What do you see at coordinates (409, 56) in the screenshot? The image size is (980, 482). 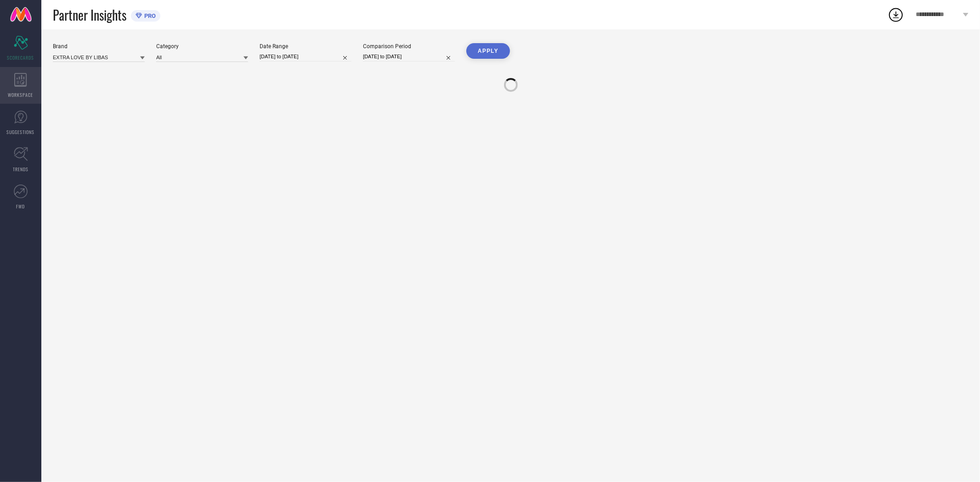 I see `input: Select comparison period` at bounding box center [409, 56].